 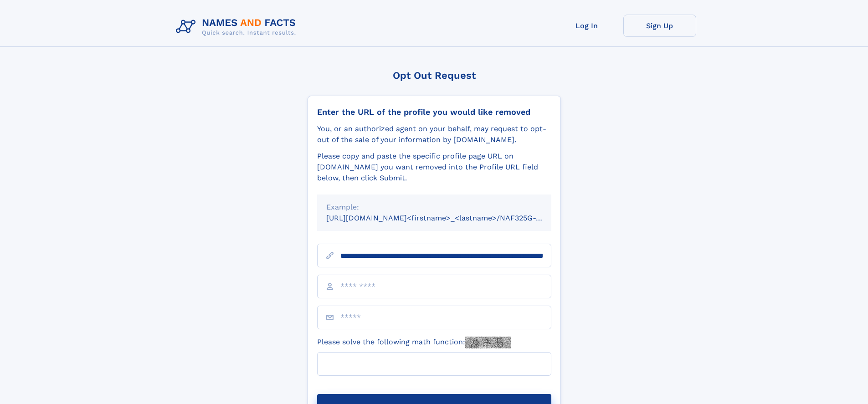 What do you see at coordinates (587, 25) in the screenshot?
I see `a: Log In` at bounding box center [587, 25].